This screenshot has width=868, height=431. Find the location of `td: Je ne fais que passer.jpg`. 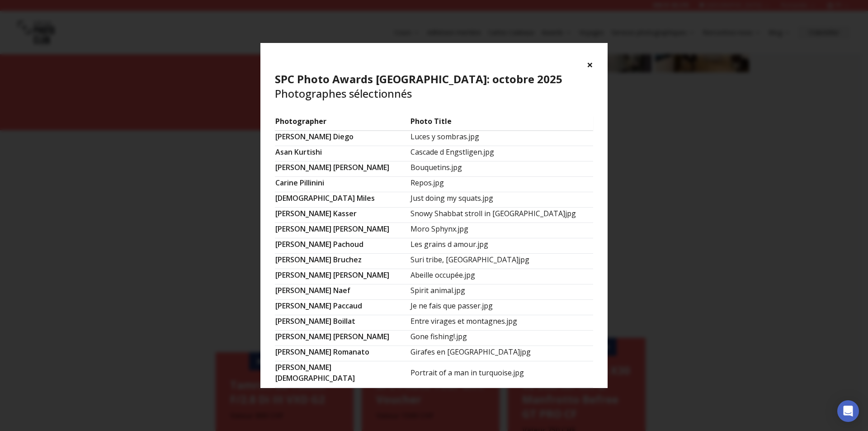

td: Je ne fais que passer.jpg is located at coordinates (501, 307).